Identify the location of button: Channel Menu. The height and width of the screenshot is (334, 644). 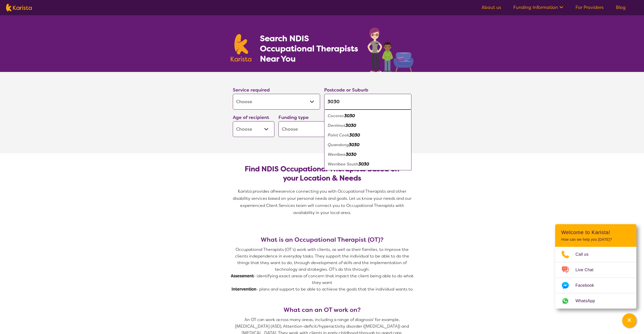
(630, 320).